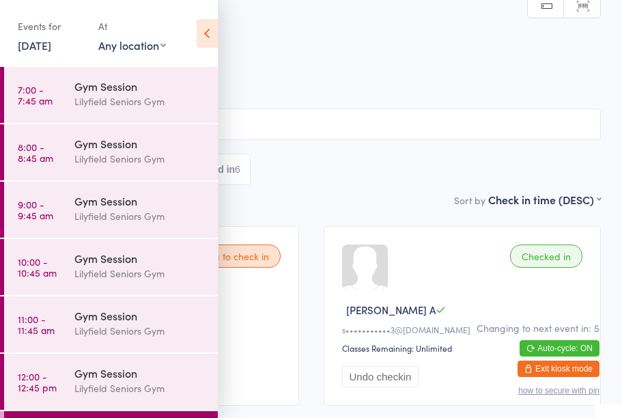  What do you see at coordinates (311, 30) in the screenshot?
I see `h2: Gym Session Check-in` at bounding box center [311, 30].